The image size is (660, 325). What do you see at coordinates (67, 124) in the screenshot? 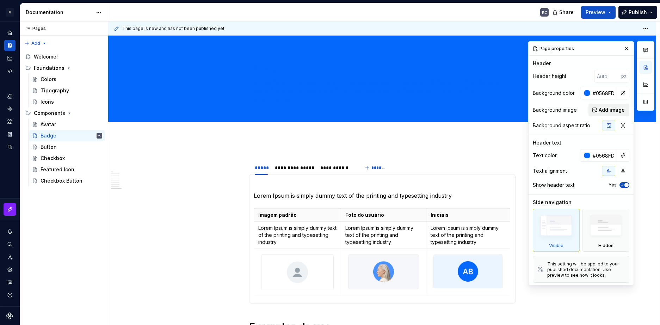
I see `a: Avatar` at bounding box center [67, 124].